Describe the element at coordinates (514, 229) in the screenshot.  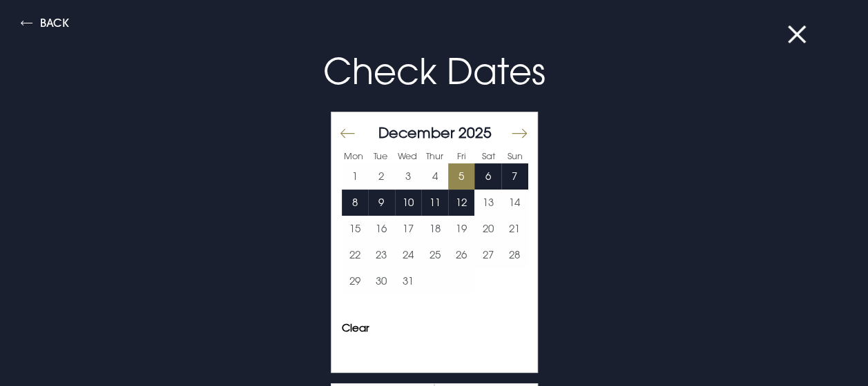
I see `td: Choose Sunday, December 21, 2025 as your end date.` at that location.